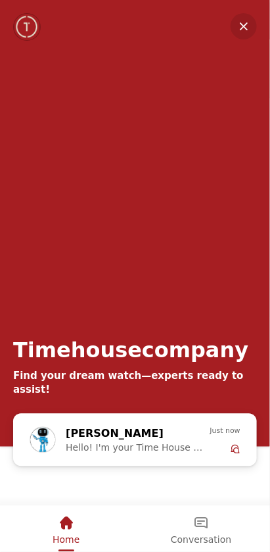 This screenshot has width=270, height=552. What do you see at coordinates (66, 540) in the screenshot?
I see `span: Home` at bounding box center [66, 540].